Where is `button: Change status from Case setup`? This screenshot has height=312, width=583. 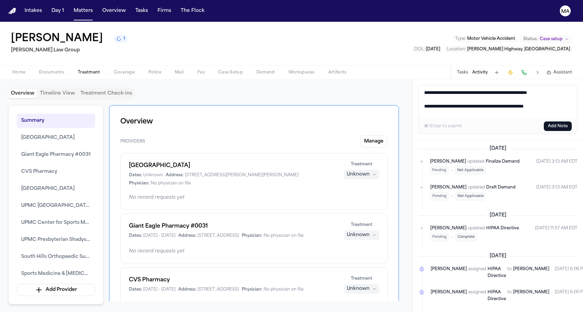
button: Change status from Case setup is located at coordinates (546, 39).